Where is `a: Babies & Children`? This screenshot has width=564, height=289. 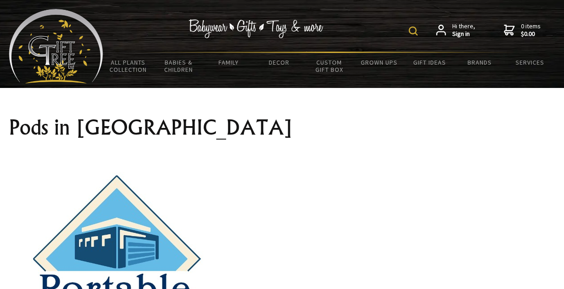 a: Babies & Children is located at coordinates (179, 66).